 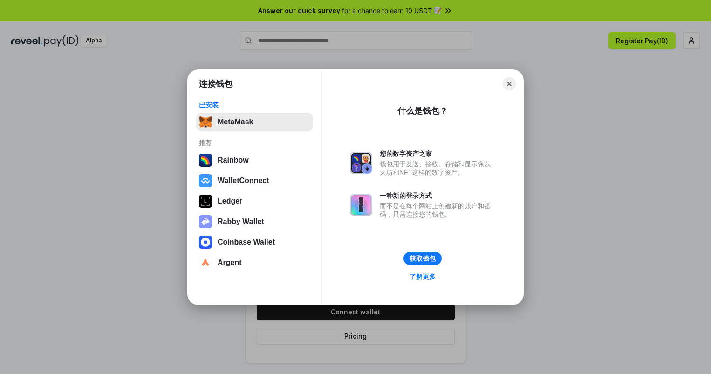 What do you see at coordinates (509, 84) in the screenshot?
I see `button: Close` at bounding box center [509, 84].